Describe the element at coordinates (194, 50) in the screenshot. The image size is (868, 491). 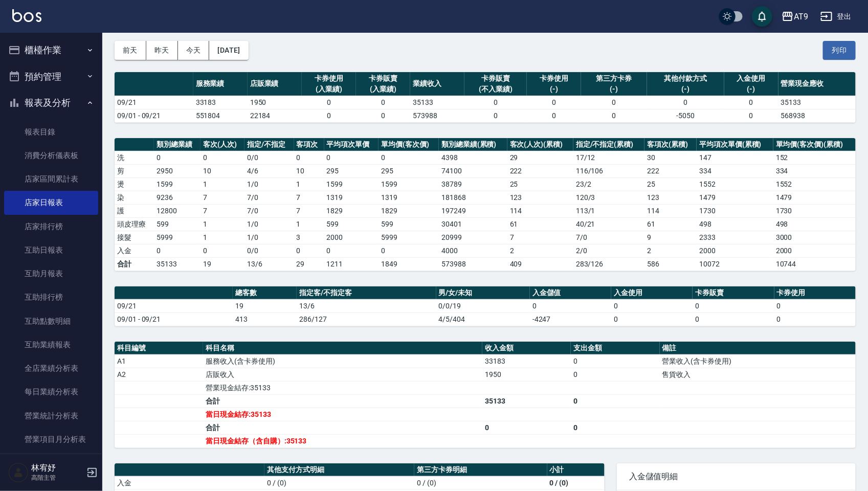
I see `button: 今天` at that location.